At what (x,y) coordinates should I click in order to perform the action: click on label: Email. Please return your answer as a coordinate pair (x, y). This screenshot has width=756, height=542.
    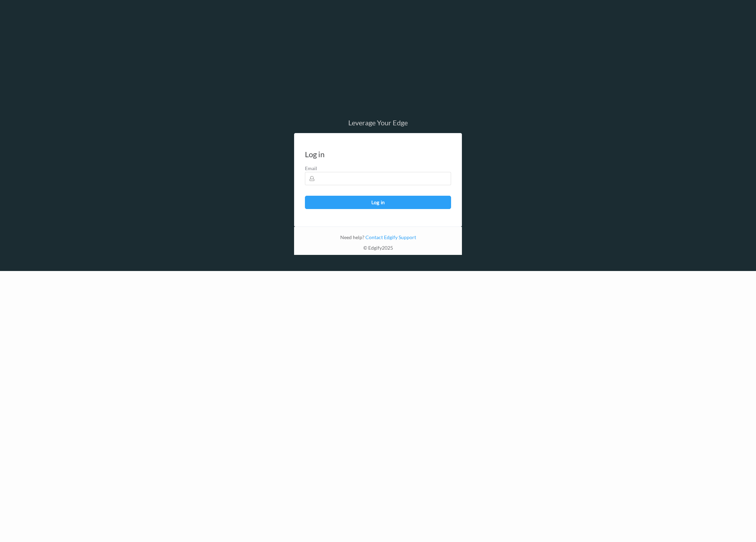
    Looking at the image, I should click on (378, 168).